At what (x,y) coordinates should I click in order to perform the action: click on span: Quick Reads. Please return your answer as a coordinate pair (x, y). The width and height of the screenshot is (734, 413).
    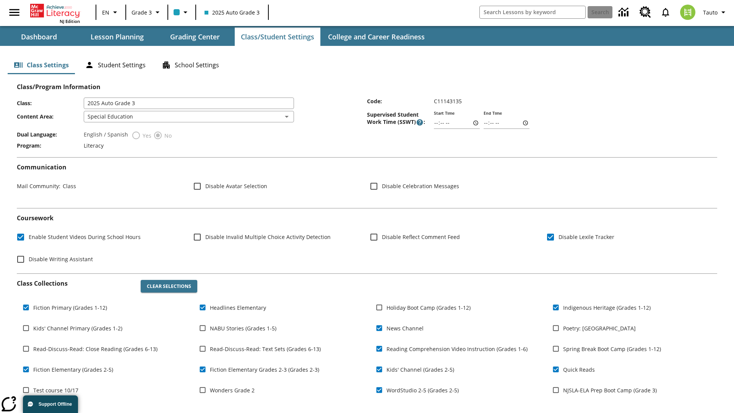
    Looking at the image, I should click on (579, 369).